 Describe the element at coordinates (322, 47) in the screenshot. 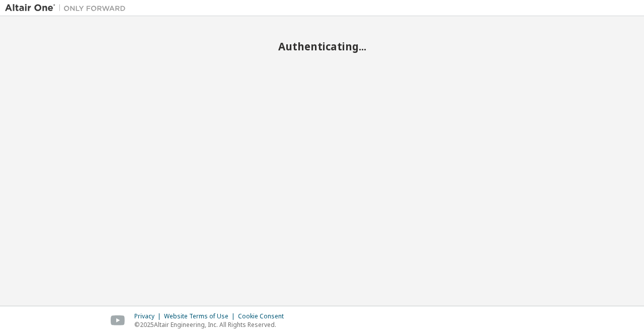

I see `h2: Authenticating...` at that location.